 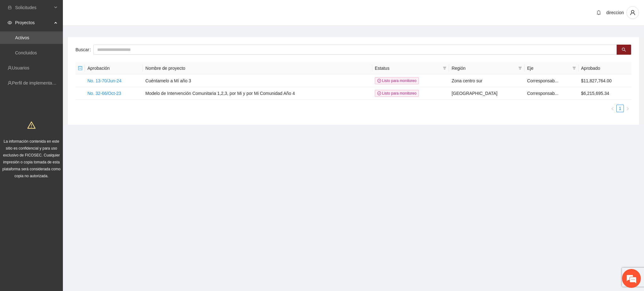 What do you see at coordinates (407, 68) in the screenshot?
I see `span: Estatus` at bounding box center [407, 68].